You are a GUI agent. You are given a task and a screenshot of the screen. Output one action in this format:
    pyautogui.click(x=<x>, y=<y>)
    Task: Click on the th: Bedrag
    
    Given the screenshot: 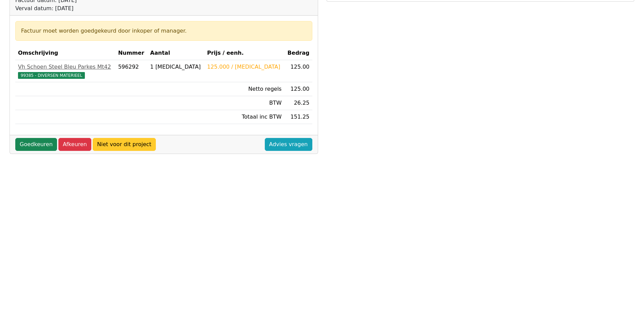 What is the action you would take?
    pyautogui.click(x=298, y=53)
    